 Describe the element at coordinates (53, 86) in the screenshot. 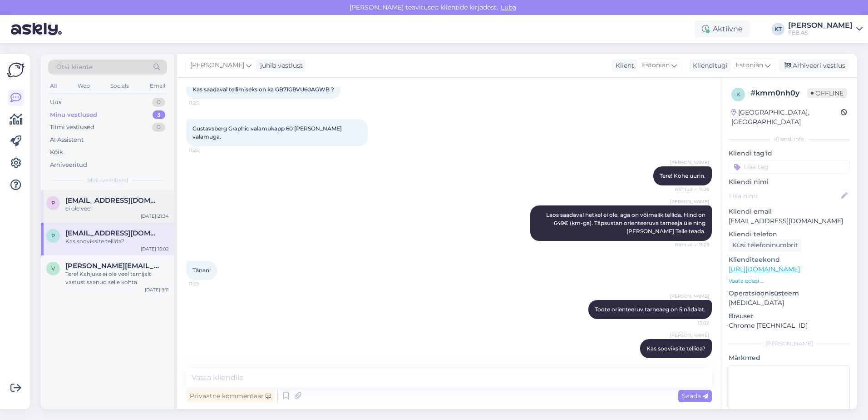

I see `div: All` at that location.